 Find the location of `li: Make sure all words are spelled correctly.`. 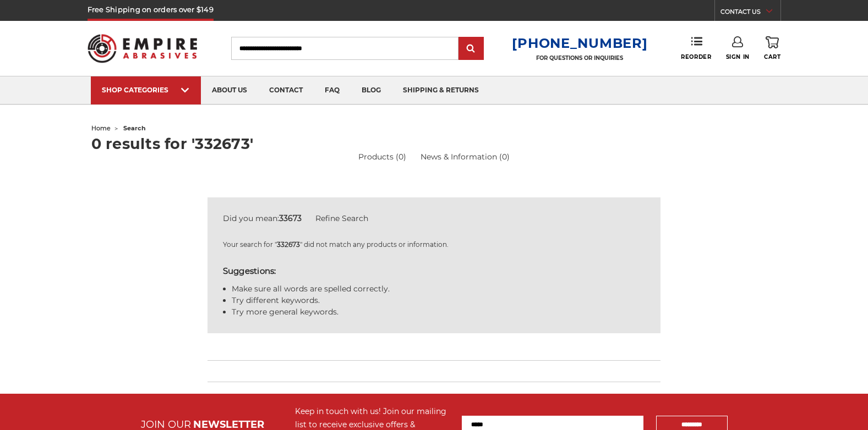

li: Make sure all words are spelled correctly. is located at coordinates (439, 289).